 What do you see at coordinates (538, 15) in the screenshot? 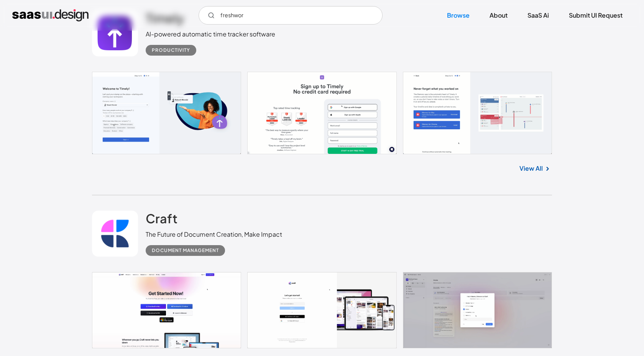
I see `a: SaaS Ai` at bounding box center [538, 15].